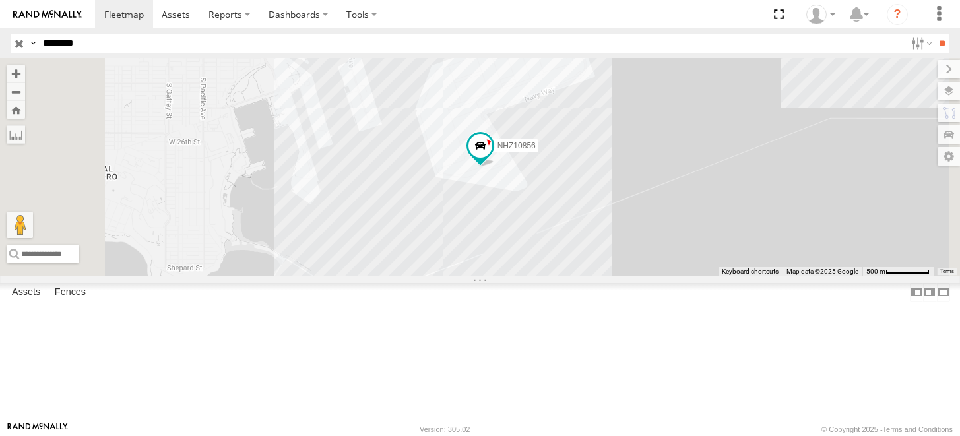 Image resolution: width=960 pixels, height=436 pixels. What do you see at coordinates (70, 293) in the screenshot?
I see `label: Fences` at bounding box center [70, 293].